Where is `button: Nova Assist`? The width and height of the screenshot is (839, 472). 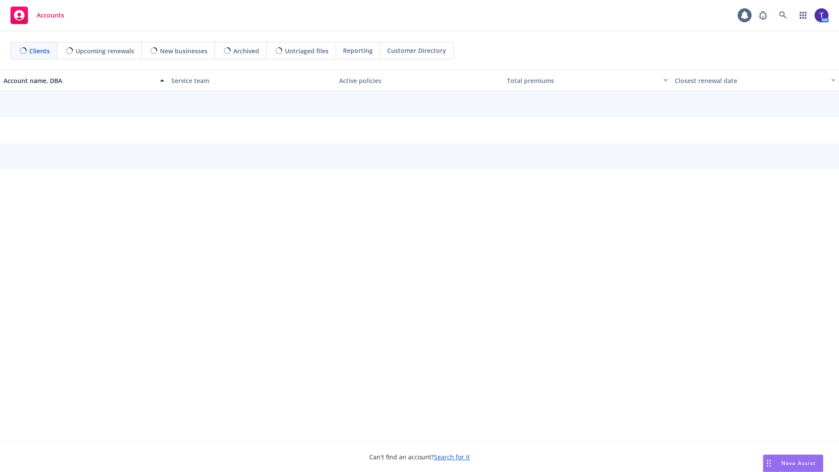 button: Nova Assist is located at coordinates (793, 463).